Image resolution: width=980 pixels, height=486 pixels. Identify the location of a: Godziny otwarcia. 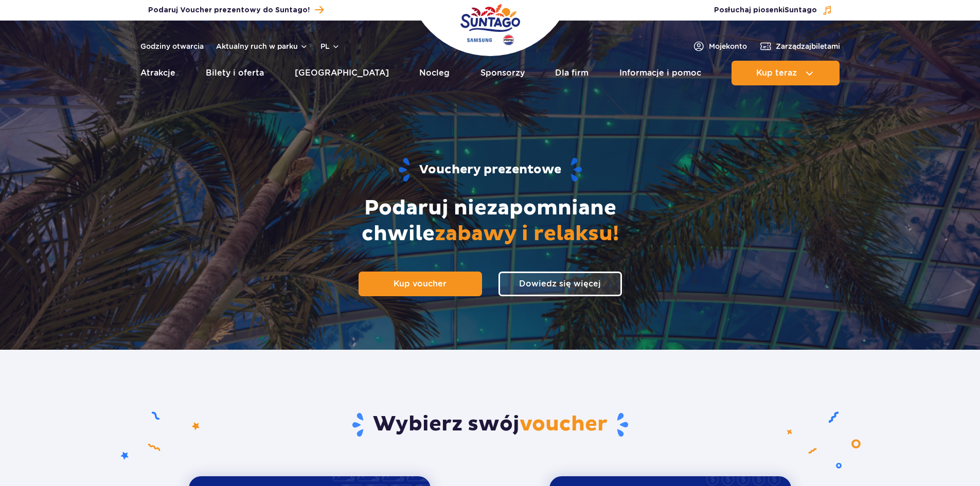
(172, 47).